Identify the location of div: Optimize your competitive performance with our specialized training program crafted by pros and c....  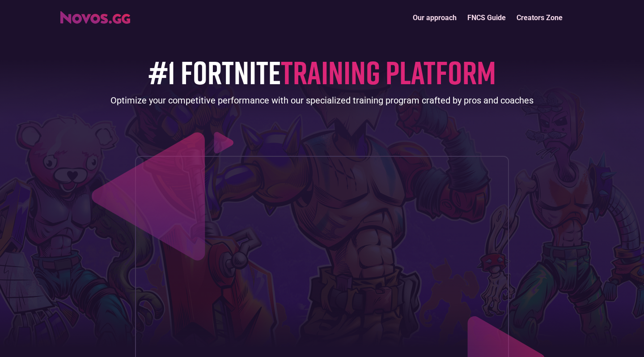
(322, 100).